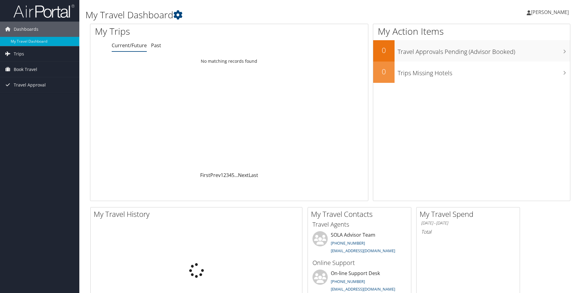 Image resolution: width=581 pixels, height=293 pixels. What do you see at coordinates (361, 214) in the screenshot?
I see `h2: My Travel Contacts` at bounding box center [361, 214].